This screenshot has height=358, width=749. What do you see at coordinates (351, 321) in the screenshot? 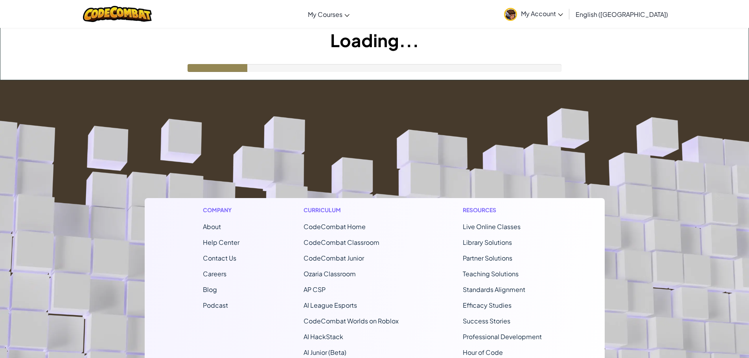
I see `a: CodeCombat Worlds on Roblox` at bounding box center [351, 321].